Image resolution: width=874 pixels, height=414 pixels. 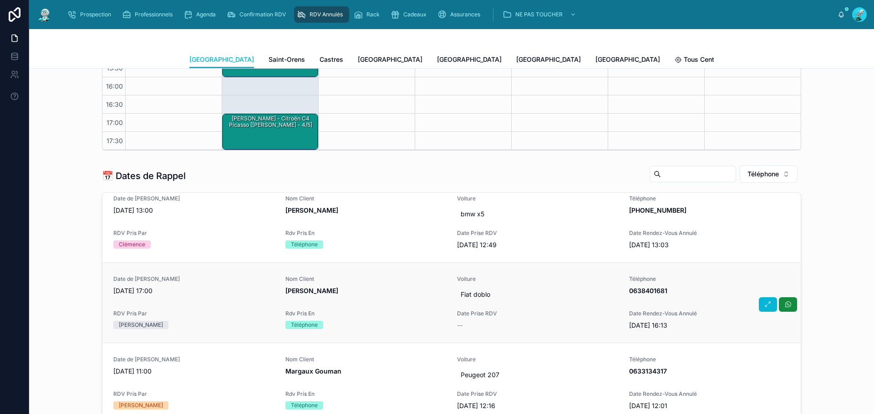 I want to click on span: NE PAS TOUCHER, so click(x=539, y=15).